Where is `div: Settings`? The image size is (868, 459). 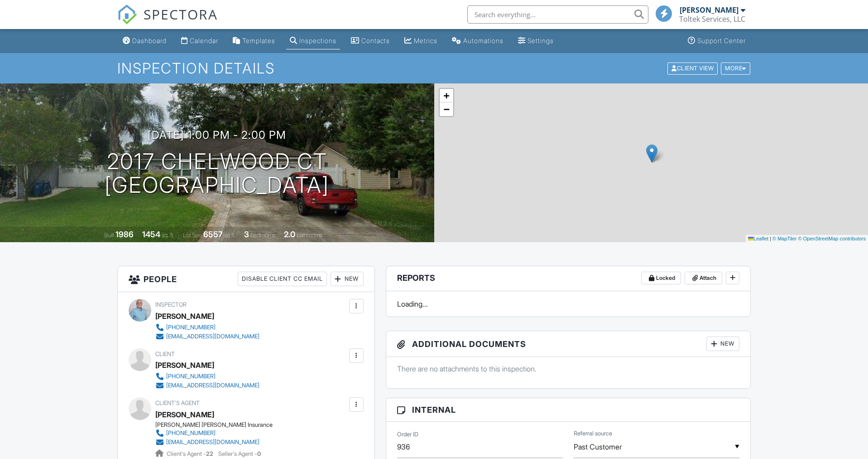 div: Settings is located at coordinates (541, 40).